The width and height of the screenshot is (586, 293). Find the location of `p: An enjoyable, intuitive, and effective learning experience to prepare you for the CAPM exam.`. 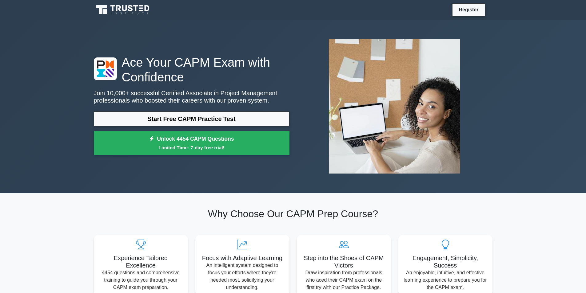

p: An enjoyable, intuitive, and effective learning experience to prepare you for the CAPM exam. is located at coordinates (445, 280).